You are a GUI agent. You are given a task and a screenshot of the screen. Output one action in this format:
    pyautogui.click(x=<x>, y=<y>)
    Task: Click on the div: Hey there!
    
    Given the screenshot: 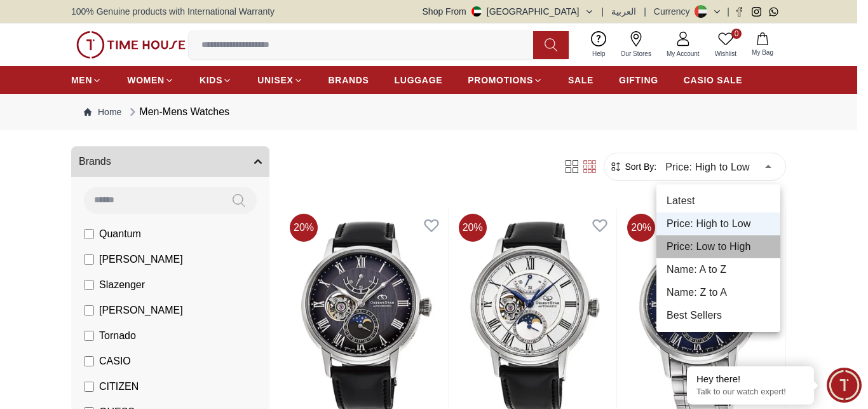 What is the action you would take?
    pyautogui.click(x=751, y=379)
    